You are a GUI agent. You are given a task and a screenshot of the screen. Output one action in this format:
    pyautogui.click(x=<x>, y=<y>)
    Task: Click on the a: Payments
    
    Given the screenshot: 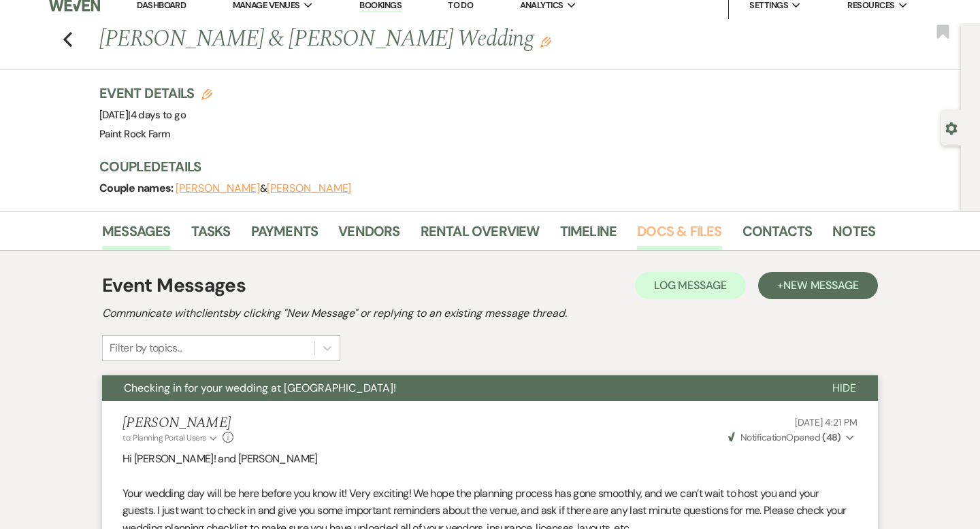 What is the action you would take?
    pyautogui.click(x=284, y=235)
    